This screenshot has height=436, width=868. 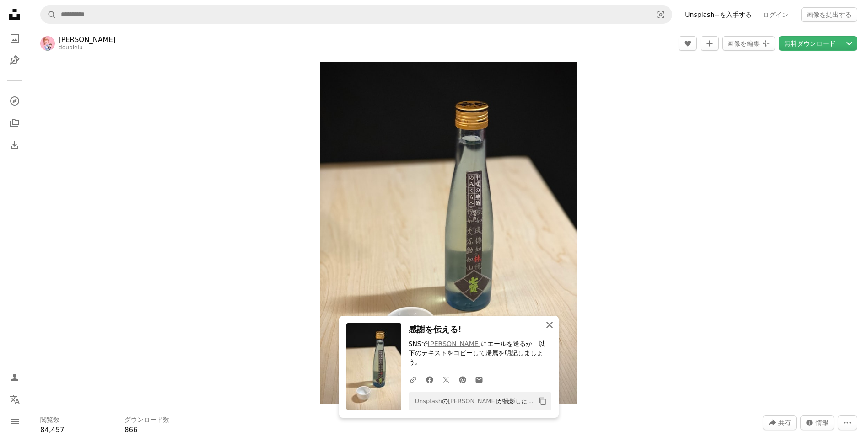 I want to click on button: ビジュアル検索, so click(x=660, y=14).